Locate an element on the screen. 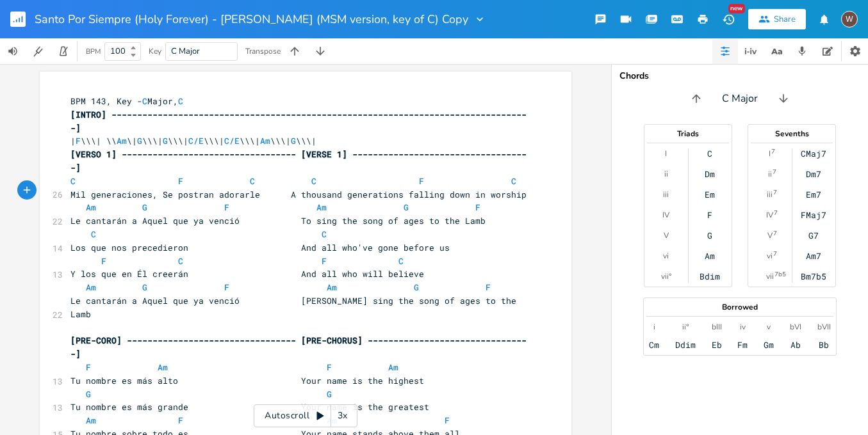 Image resolution: width=868 pixels, height=435 pixels. div: Bdim is located at coordinates (710, 276).